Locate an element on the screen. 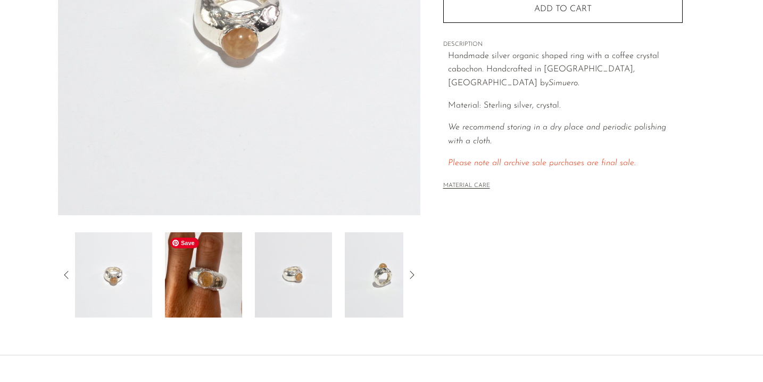 Image resolution: width=763 pixels, height=382 pixels. button: MATERIAL CARE is located at coordinates (467, 186).